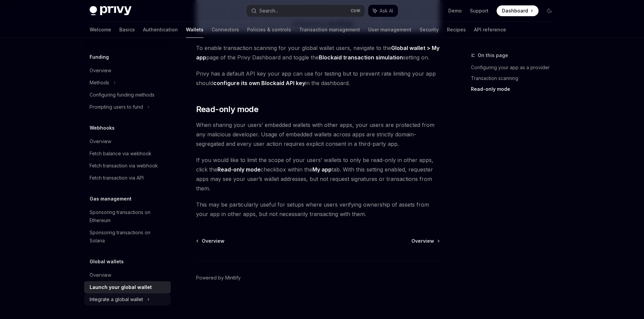 This screenshot has height=319, width=644. I want to click on span: Ctrl K, so click(356, 11).